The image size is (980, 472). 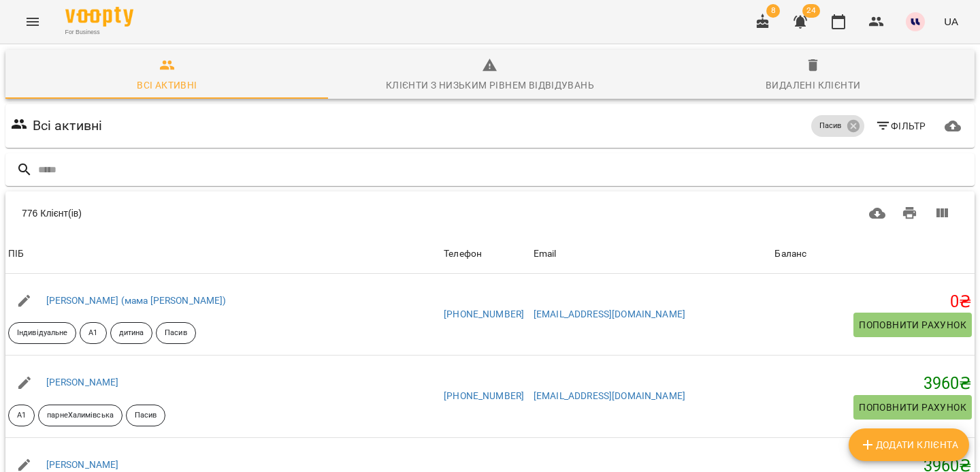 What do you see at coordinates (874, 301) in the screenshot?
I see `h5: 0 ₴` at bounding box center [874, 301].